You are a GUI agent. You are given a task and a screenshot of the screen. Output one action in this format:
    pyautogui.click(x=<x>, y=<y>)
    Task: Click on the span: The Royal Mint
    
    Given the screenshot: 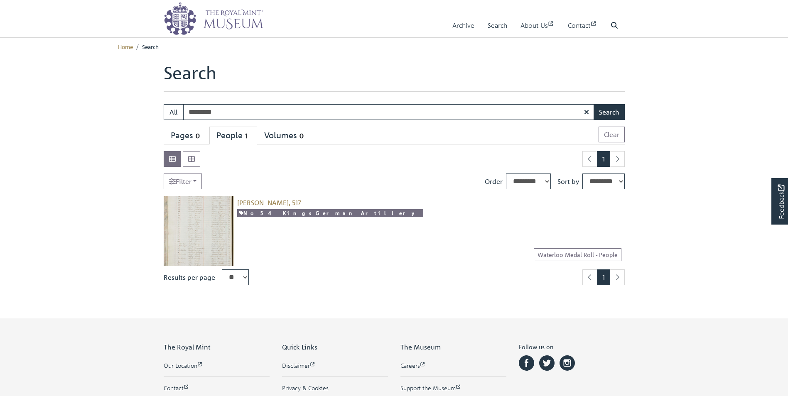 What is the action you would take?
    pyautogui.click(x=187, y=347)
    